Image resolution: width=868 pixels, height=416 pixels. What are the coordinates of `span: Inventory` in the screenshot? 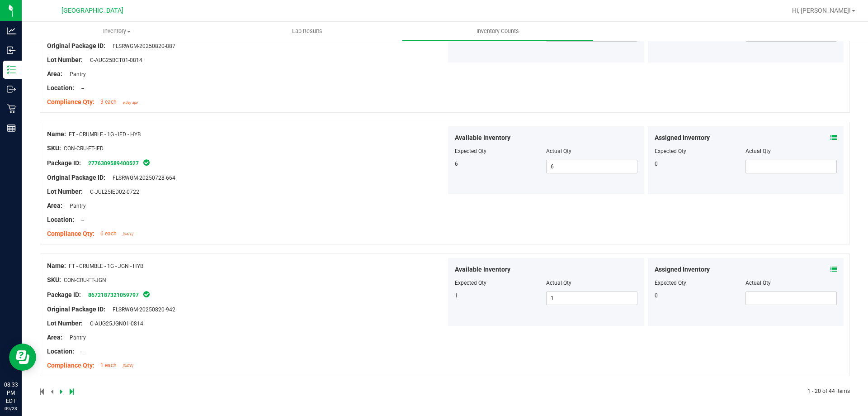 It's located at (117, 31).